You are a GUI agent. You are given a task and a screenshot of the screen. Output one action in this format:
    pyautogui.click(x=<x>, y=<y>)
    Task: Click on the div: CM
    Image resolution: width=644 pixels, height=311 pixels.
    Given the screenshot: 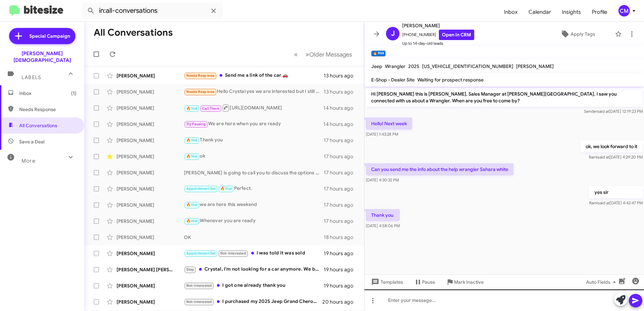 What is the action you would take?
    pyautogui.click(x=624, y=11)
    